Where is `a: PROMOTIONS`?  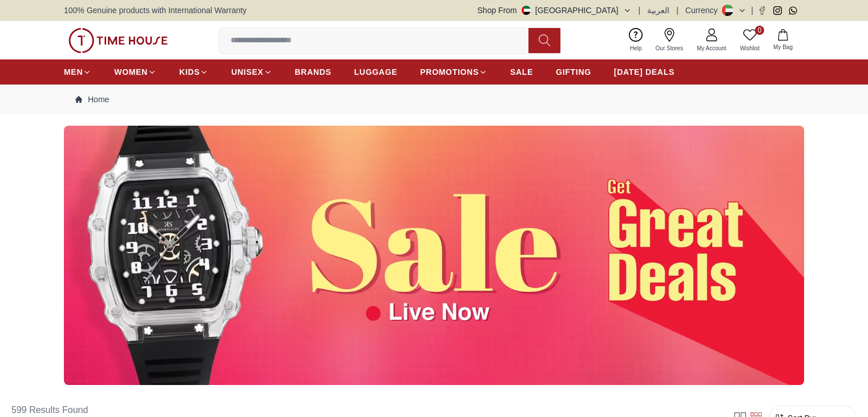
a: PROMOTIONS is located at coordinates (454, 72).